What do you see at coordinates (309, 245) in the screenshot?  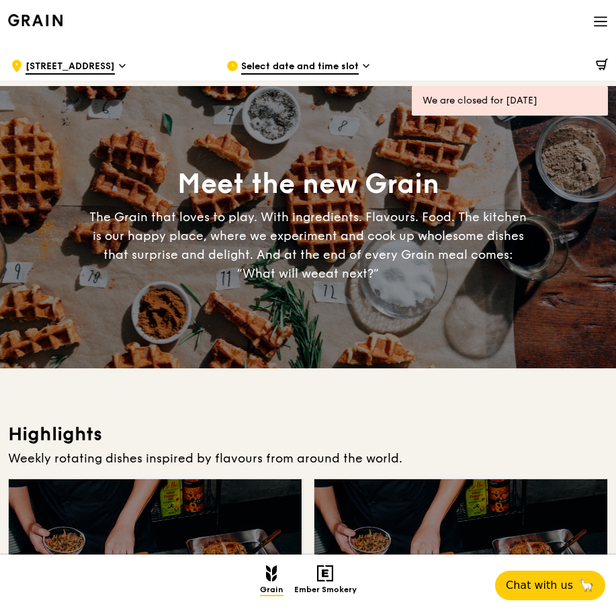 I see `div: The Grain that loves to play. With ingredients. Flavours. Food. The kitchen is our happy place, w...` at bounding box center [309, 245].